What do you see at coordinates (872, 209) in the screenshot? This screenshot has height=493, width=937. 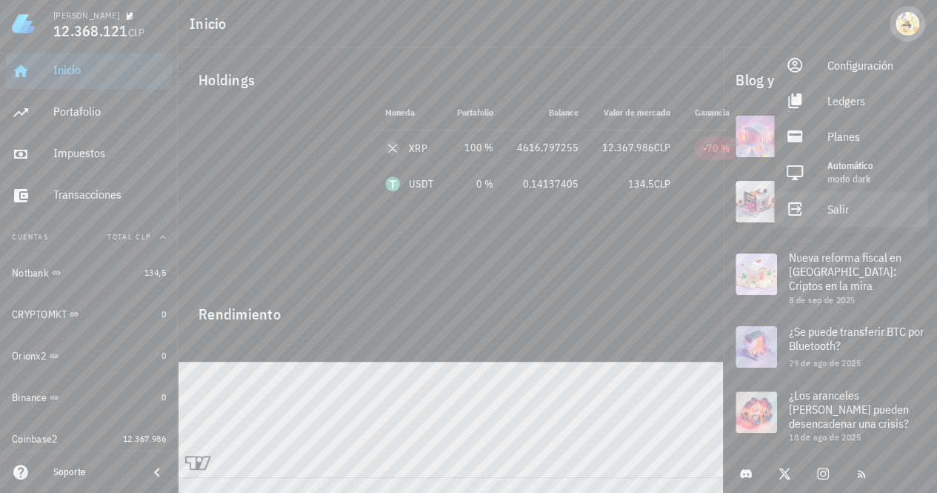 I see `div: Salir` at bounding box center [872, 209].